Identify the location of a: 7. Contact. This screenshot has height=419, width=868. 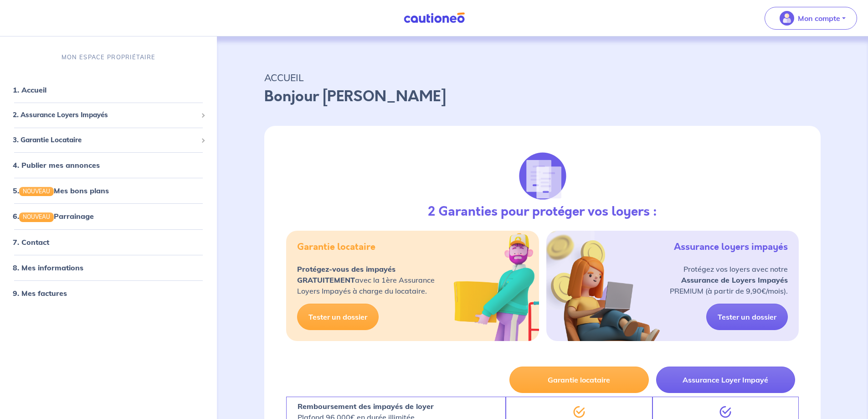
(31, 242).